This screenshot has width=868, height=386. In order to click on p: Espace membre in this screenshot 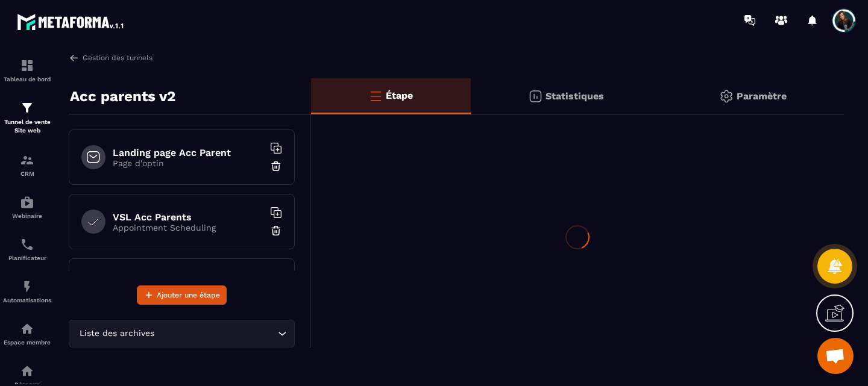, I will do `click(27, 342)`.